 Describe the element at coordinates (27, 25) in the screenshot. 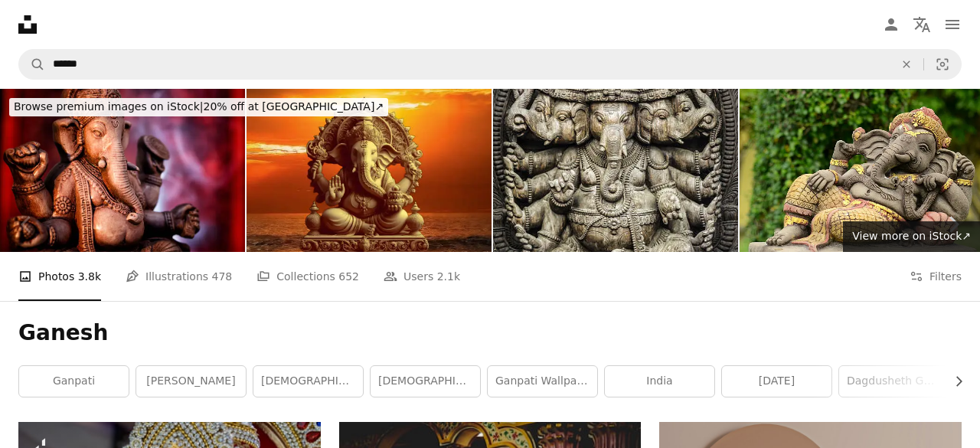

I see `a: Home — Unsplash` at that location.